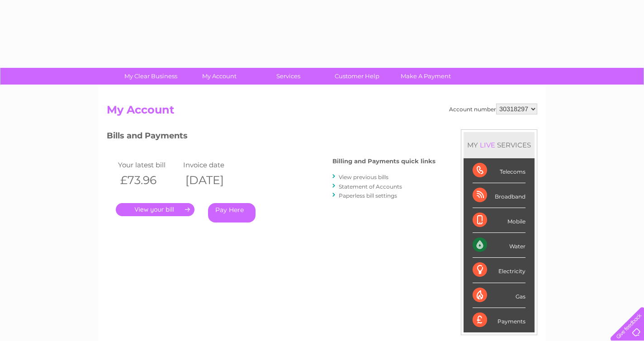 This screenshot has width=644, height=341. What do you see at coordinates (370, 186) in the screenshot?
I see `a: Statement of Accounts` at bounding box center [370, 186].